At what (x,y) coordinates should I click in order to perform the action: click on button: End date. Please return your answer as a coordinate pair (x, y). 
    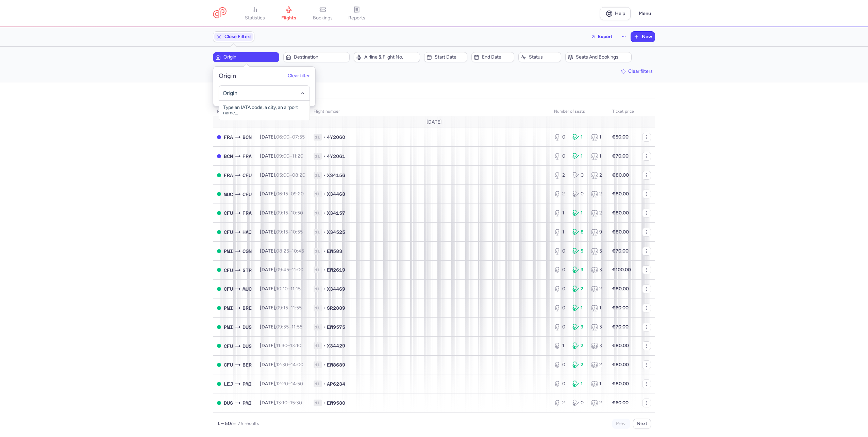
    Looking at the image, I should click on (493, 57).